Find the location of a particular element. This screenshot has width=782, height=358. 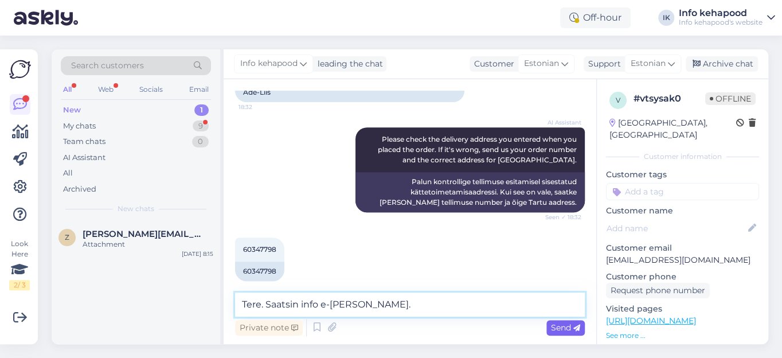

p: Visited pages is located at coordinates (682, 308).